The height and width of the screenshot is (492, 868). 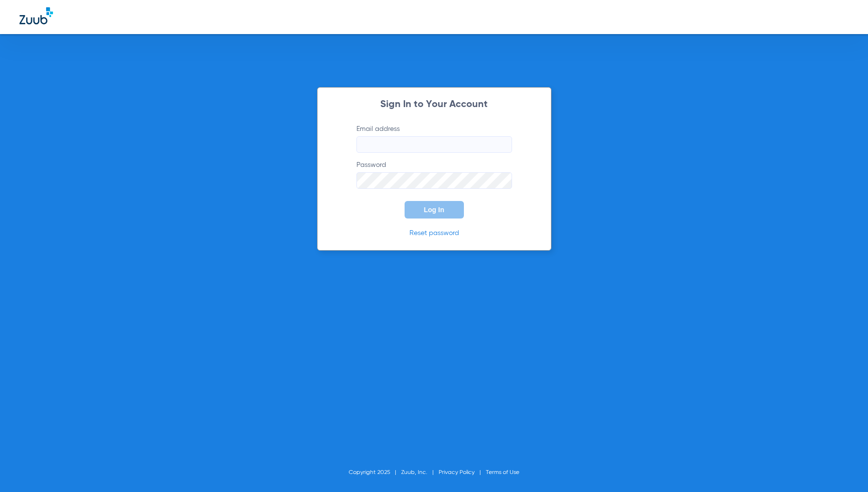 I want to click on li: Zuub, Inc., so click(x=419, y=472).